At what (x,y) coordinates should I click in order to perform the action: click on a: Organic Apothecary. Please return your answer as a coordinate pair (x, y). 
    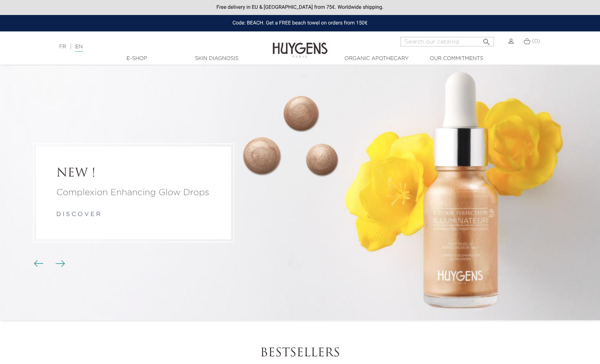
    Looking at the image, I should click on (377, 58).